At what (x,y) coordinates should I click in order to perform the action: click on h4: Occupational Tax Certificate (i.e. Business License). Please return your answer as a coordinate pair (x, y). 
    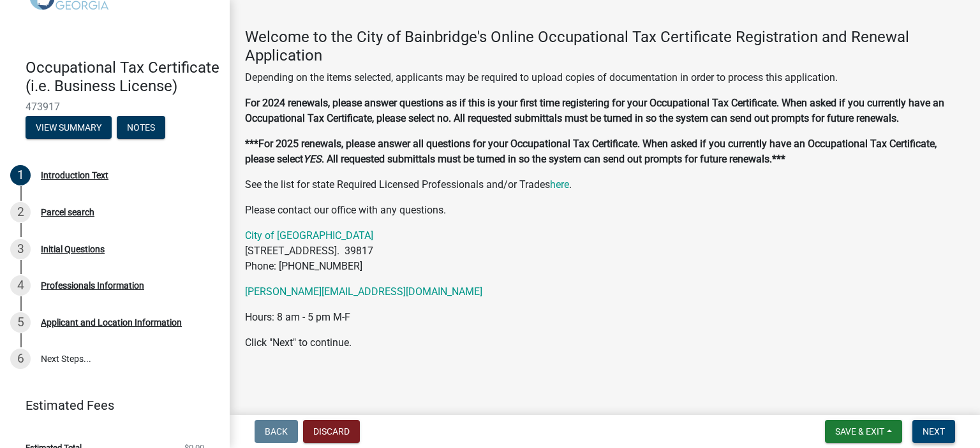
    Looking at the image, I should click on (122, 77).